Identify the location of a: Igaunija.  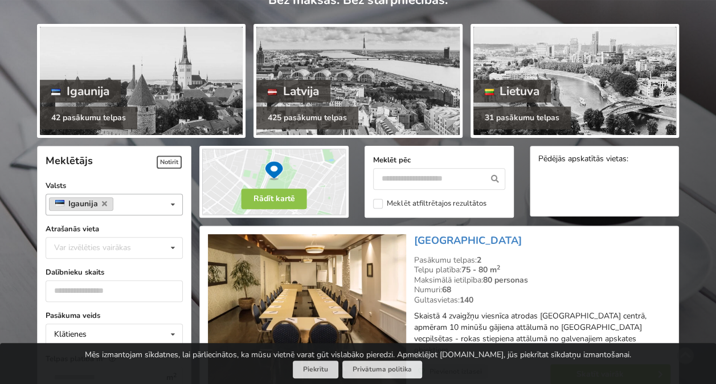
(81, 204).